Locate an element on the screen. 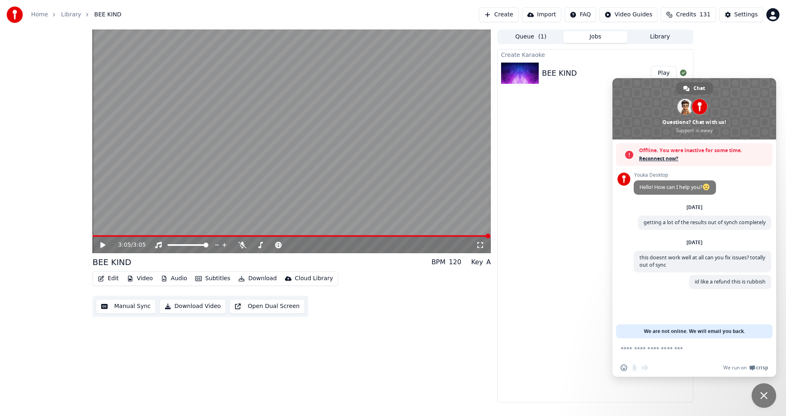 The image size is (786, 416). button: Subtitles is located at coordinates (213, 279).